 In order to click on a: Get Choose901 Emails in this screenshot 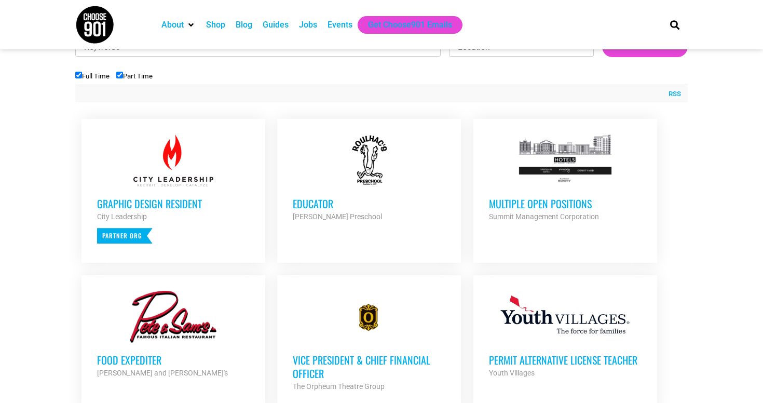, I will do `click(410, 25)`.